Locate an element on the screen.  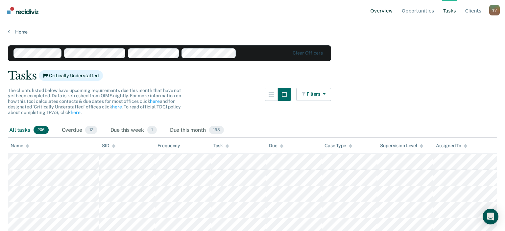
div: Case Type is located at coordinates (338, 146).